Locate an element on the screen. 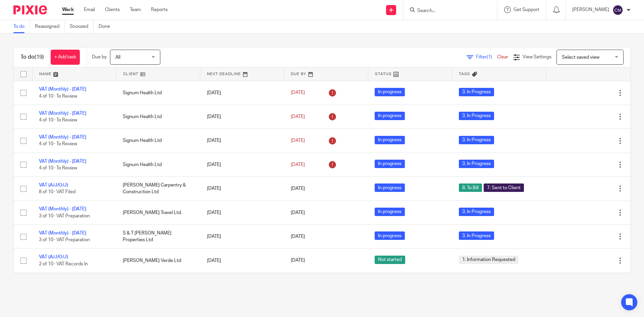 The height and width of the screenshot is (317, 644). img: svg%3E is located at coordinates (618, 10).